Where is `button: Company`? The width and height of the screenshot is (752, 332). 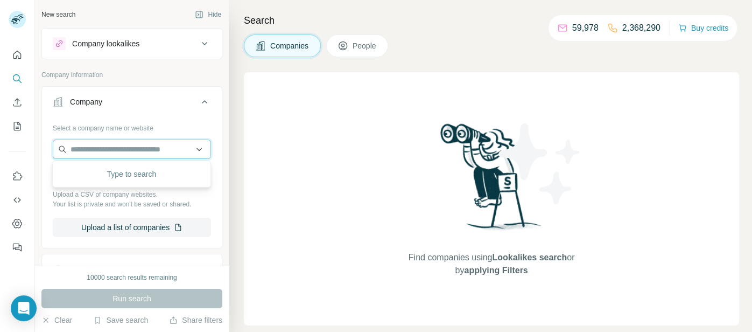 button: Company is located at coordinates (132, 104).